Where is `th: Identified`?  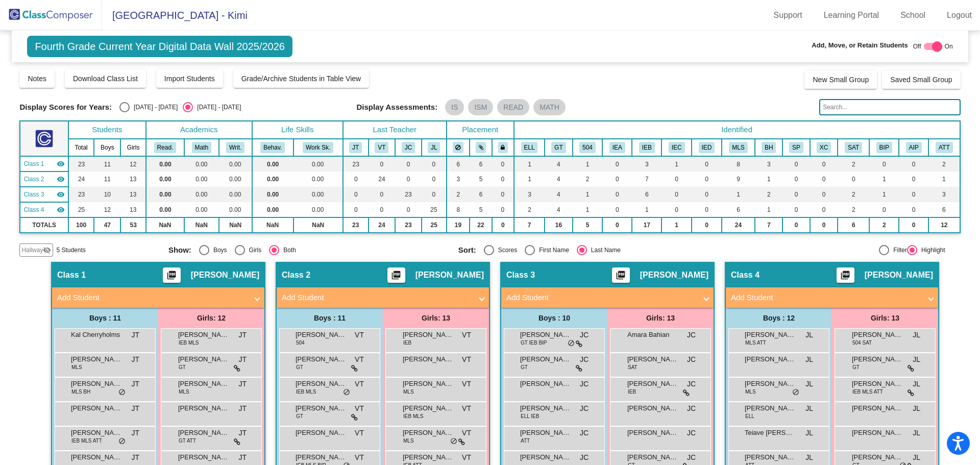 th: Identified is located at coordinates (737, 130).